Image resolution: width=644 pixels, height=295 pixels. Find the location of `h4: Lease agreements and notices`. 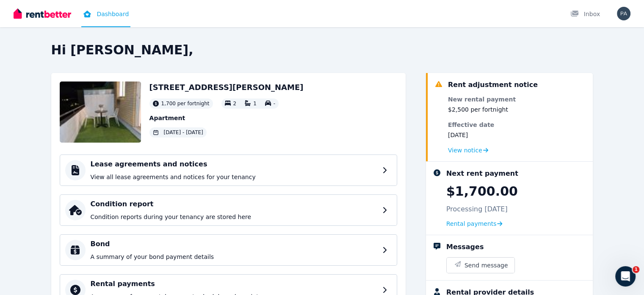

h4: Lease agreements and notices is located at coordinates (234, 164).